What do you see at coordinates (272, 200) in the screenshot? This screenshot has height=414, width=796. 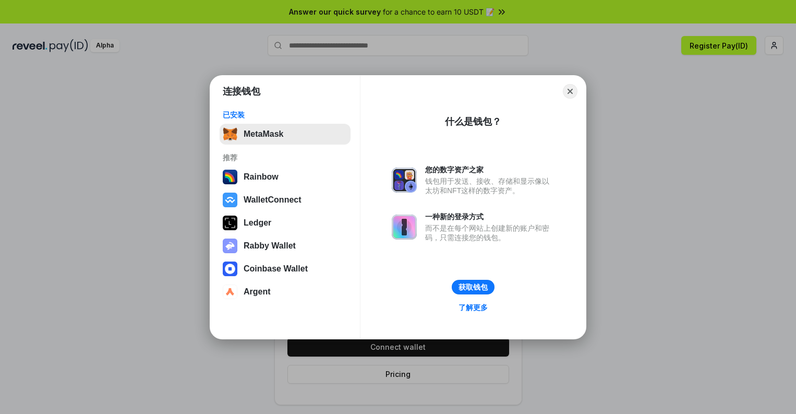 I see `div: WalletConnect` at bounding box center [272, 200].